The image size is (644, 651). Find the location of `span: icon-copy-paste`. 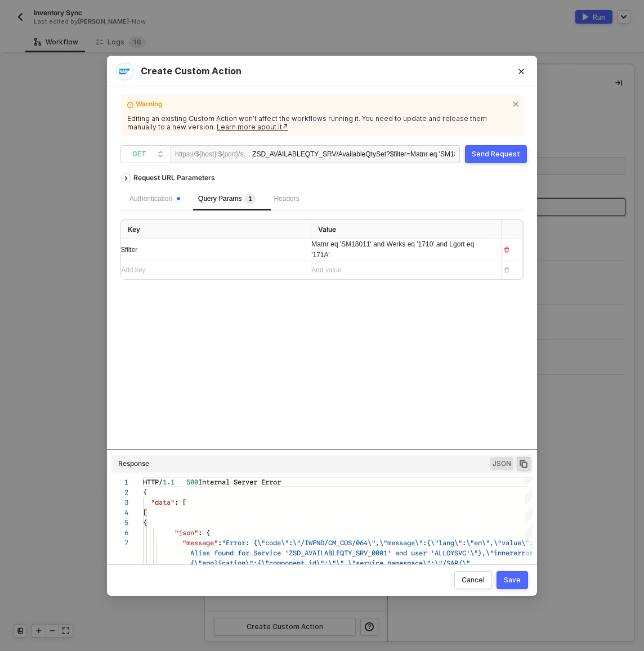

span: icon-copy-paste is located at coordinates (523, 464).